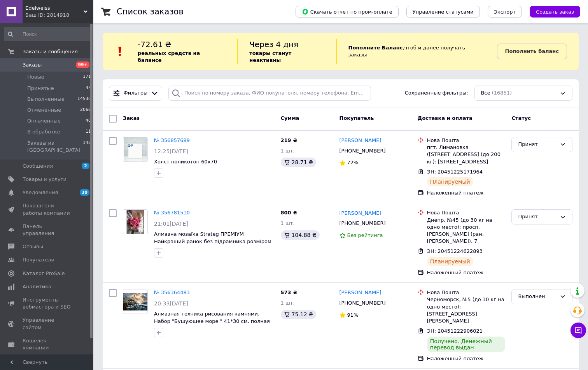 The width and height of the screenshot is (588, 370). I want to click on span: Панель управления, so click(47, 230).